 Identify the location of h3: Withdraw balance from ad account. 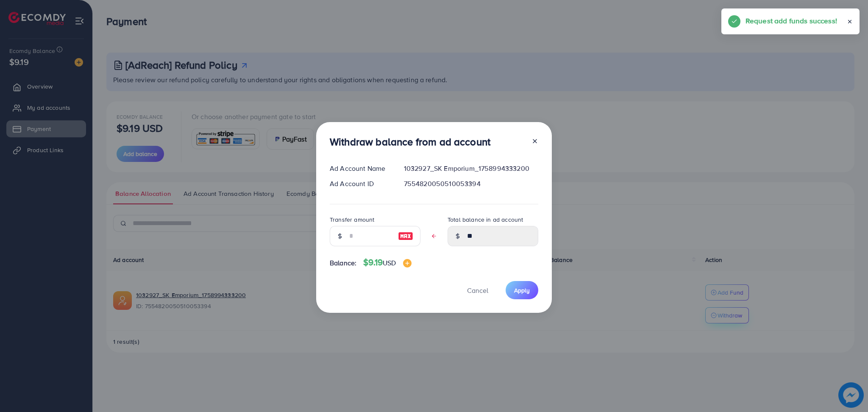
(410, 141).